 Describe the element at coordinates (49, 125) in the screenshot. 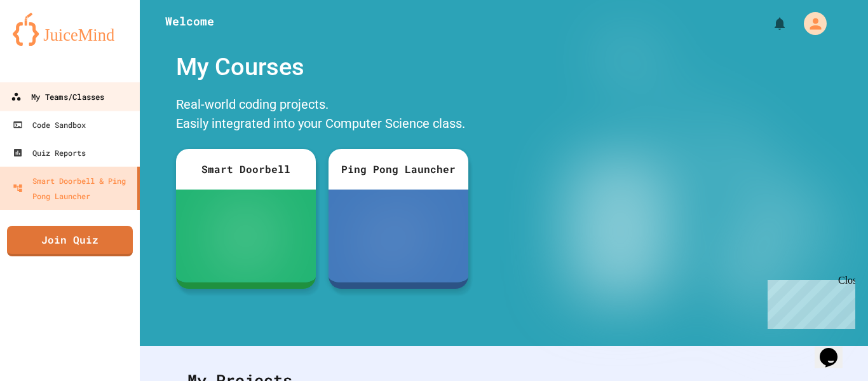

I see `div: Code Sandbox` at that location.